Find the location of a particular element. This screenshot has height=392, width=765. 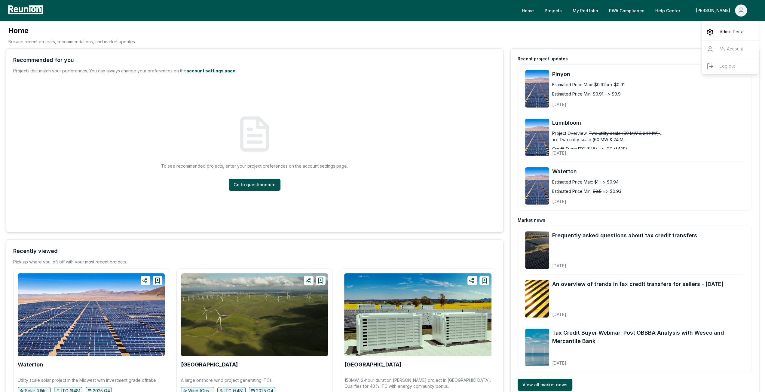

p: Utility scale solar project in the Midwest with investment grade offtake is located at coordinates (87, 381).